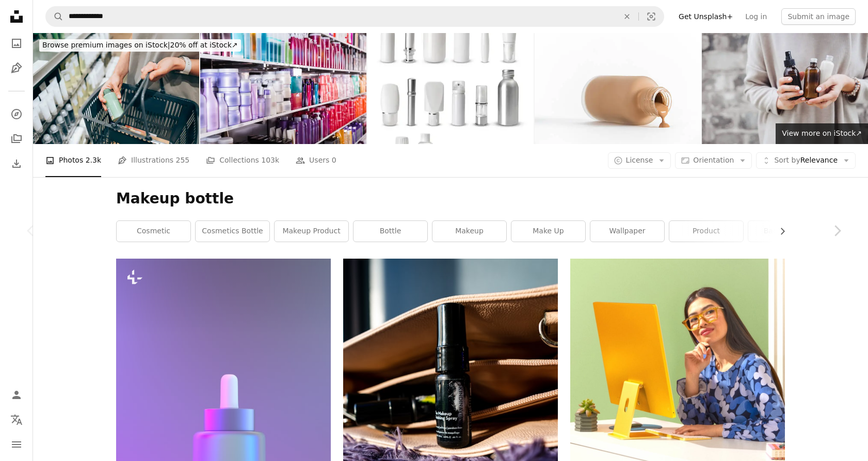  I want to click on a: Collections, so click(16, 139).